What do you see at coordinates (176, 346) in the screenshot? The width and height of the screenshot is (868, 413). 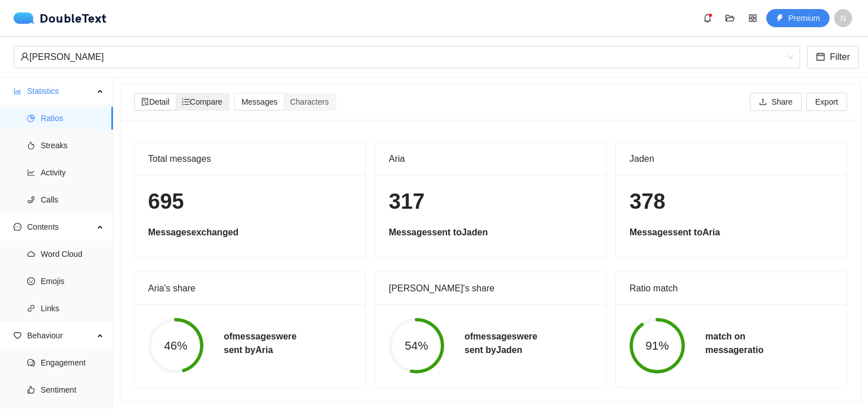 I see `span: 46%` at bounding box center [176, 346].